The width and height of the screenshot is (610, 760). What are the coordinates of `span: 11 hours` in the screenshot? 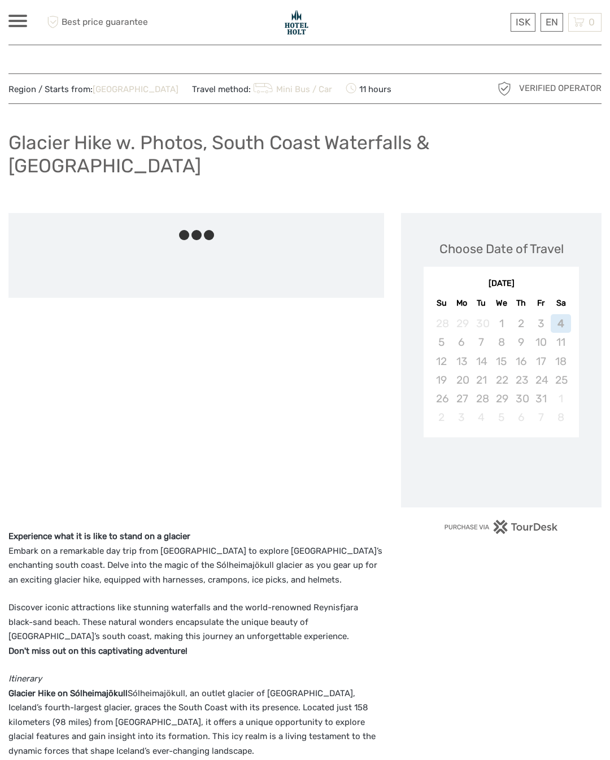 It's located at (368, 89).